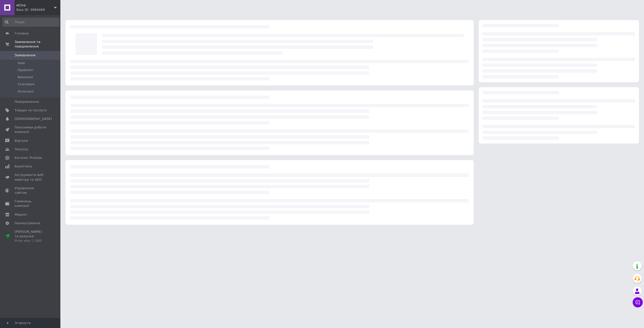 The width and height of the screenshot is (644, 328). I want to click on span: Повідомлення, so click(26, 102).